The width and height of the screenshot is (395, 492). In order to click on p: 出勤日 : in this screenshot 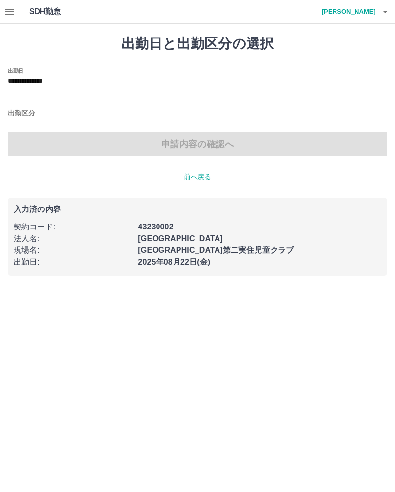, I will do `click(73, 262)`.